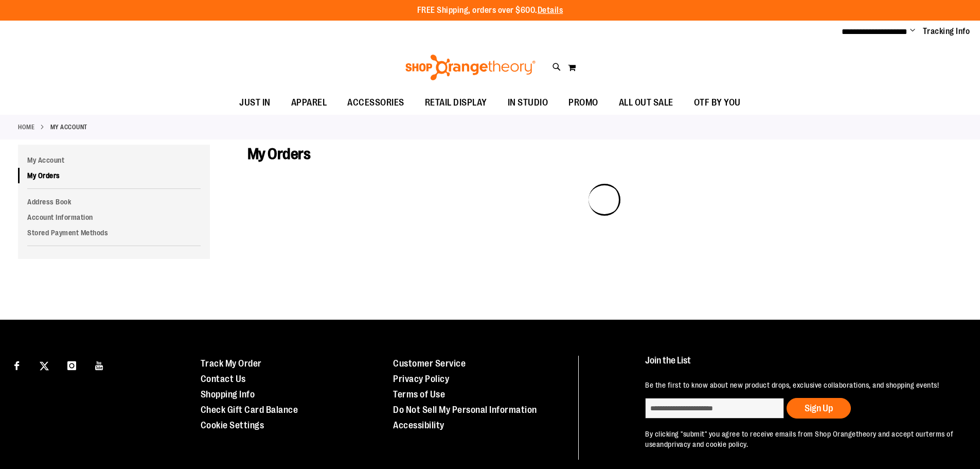 This screenshot has height=469, width=980. I want to click on a: Address Book, so click(113, 202).